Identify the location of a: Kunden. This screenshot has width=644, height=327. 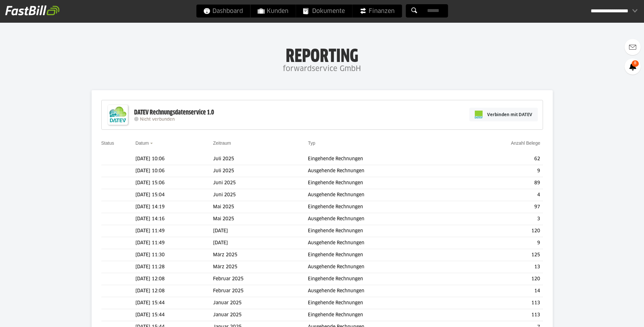
(273, 11).